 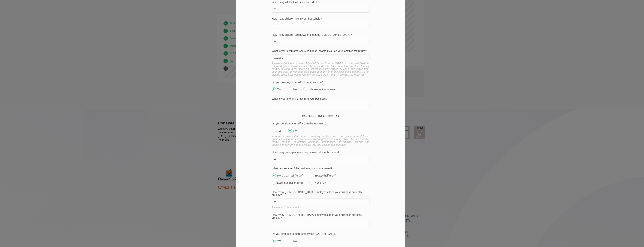 I want to click on input: More than half (>50%), so click(x=274, y=175).